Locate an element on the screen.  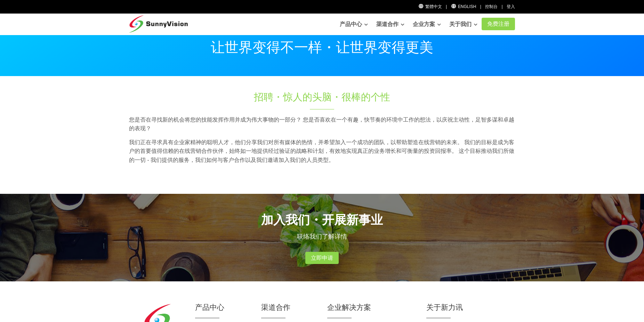
h2: 加入我们・开展新事业 is located at coordinates (322, 219).